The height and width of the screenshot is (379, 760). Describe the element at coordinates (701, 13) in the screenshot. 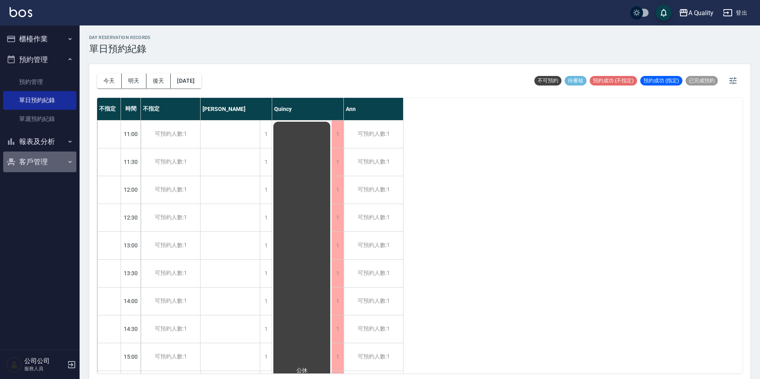

I see `div: A Quality` at that location.